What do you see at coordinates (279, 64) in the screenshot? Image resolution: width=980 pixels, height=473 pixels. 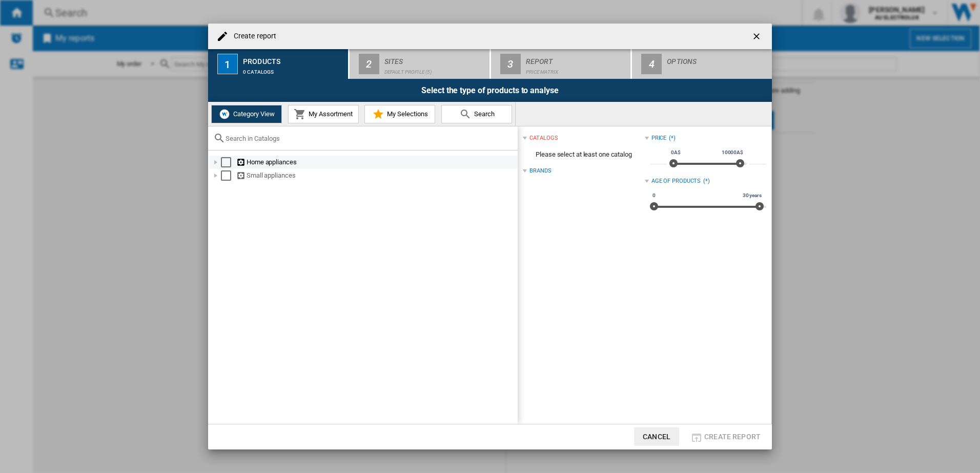 I see `button: 1 Products 0 catalogs` at bounding box center [279, 64].